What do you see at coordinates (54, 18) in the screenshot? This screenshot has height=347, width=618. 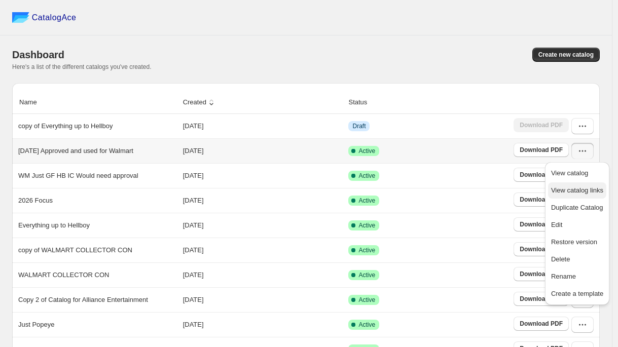 I see `span: CatalogAce` at bounding box center [54, 18].